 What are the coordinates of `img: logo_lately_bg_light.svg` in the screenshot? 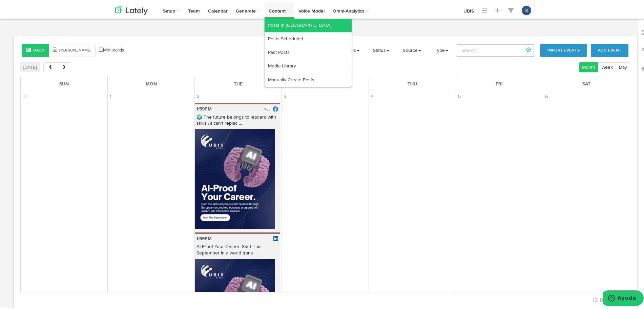 It's located at (132, 9).